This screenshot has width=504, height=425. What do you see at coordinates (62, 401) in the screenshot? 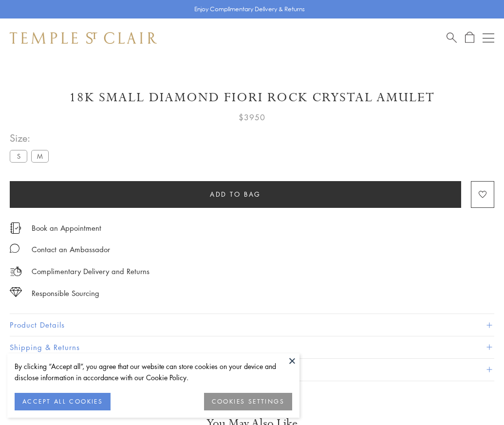
I see `button: ACCEPT ALL COOKIES` at bounding box center [62, 401].